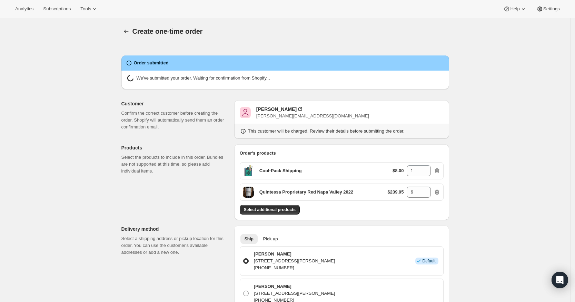 This screenshot has height=302, width=575. Describe the element at coordinates (548, 9) in the screenshot. I see `button: Settings` at that location.